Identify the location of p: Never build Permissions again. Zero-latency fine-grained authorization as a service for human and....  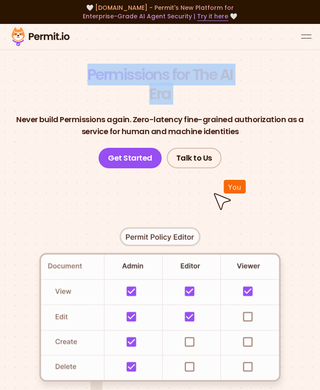
(160, 126).